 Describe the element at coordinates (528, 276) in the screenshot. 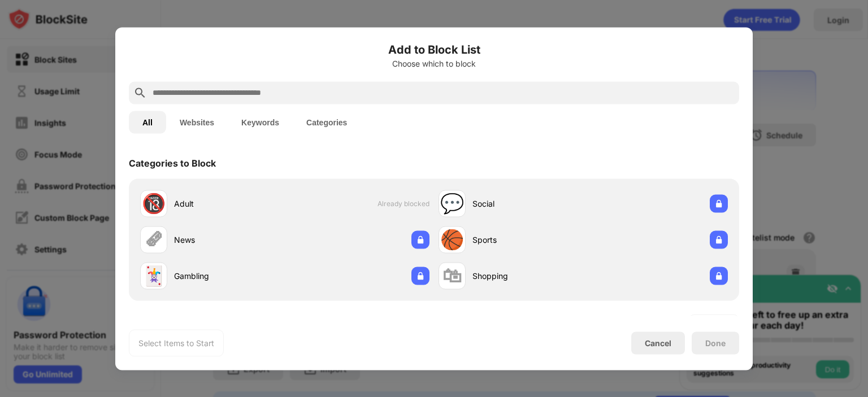

I see `div: Shopping` at that location.